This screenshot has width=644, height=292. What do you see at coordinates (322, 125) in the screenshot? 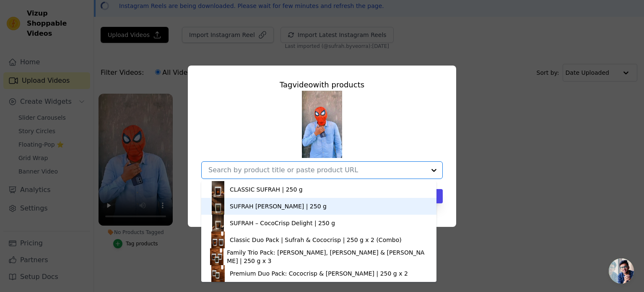
I see `img: reel-preview-b0f1fb-dd.myshopify.com-3727456178679174241_76858585151.jpeg` at bounding box center [322, 125].